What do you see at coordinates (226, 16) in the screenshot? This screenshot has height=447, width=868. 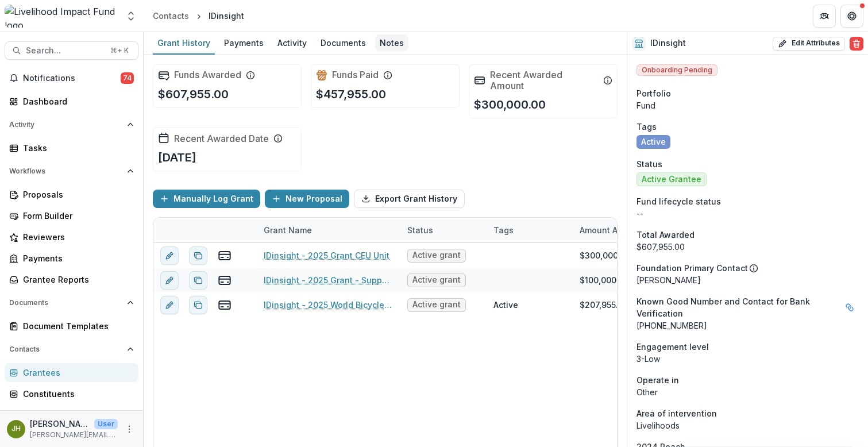 I see `div: IDinsight` at bounding box center [226, 16].